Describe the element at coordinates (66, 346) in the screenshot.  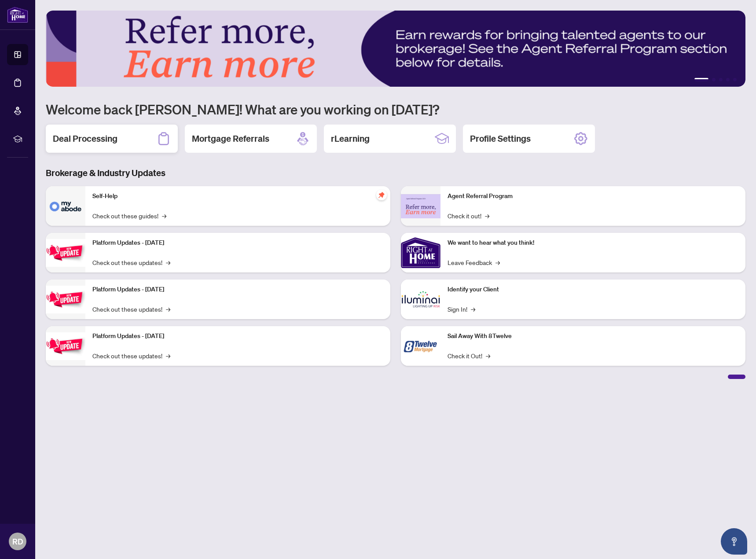
I see `img: Platform Updates - June 23, 2025` at that location.